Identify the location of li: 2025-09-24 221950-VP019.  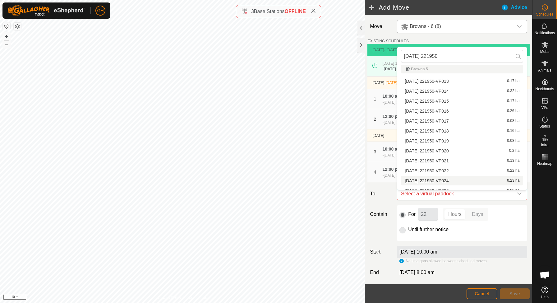
(462, 141).